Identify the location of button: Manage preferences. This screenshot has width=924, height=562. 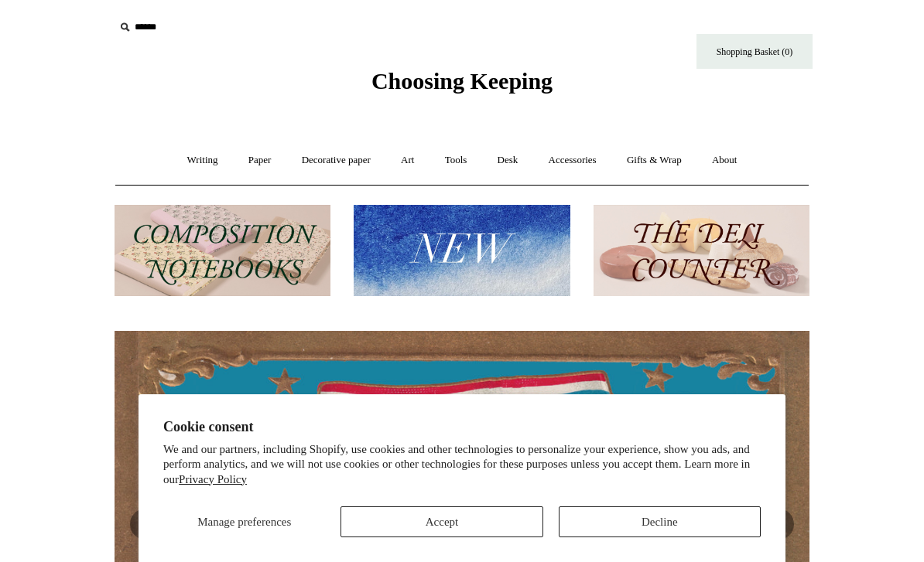
(243, 522).